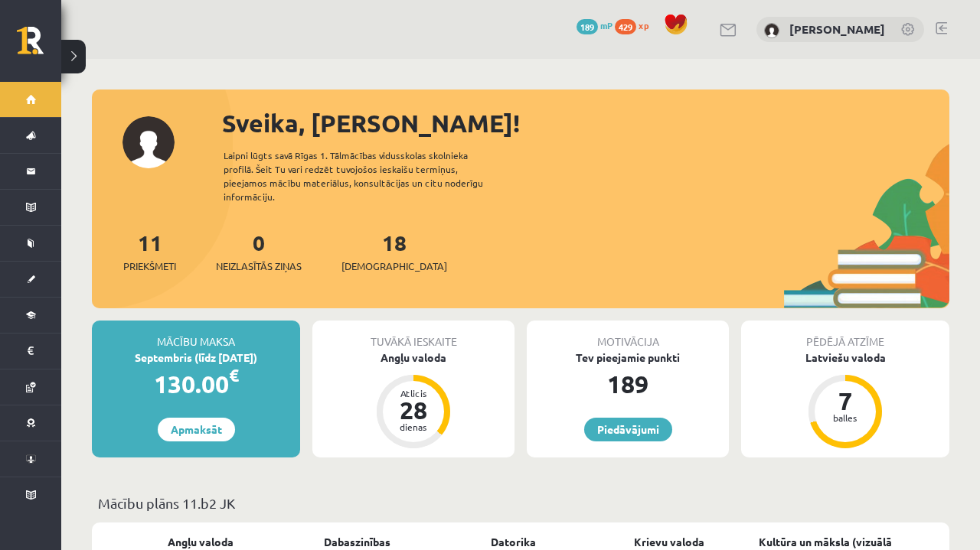 The height and width of the screenshot is (550, 980). Describe the element at coordinates (201, 542) in the screenshot. I see `a: Angļu valoda` at that location.